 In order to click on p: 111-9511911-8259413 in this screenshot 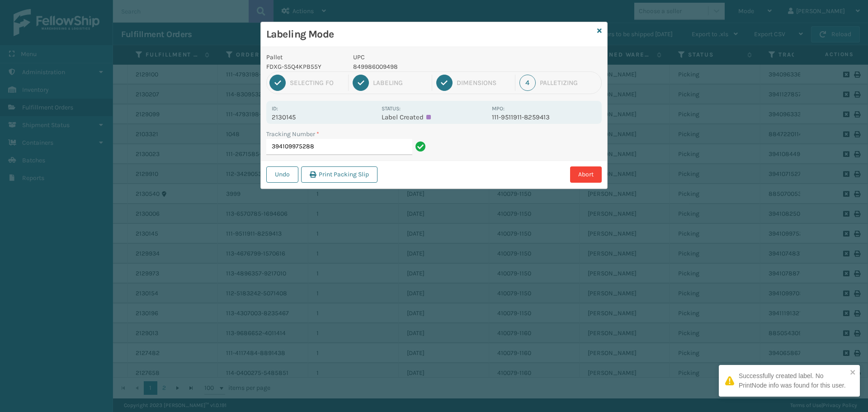, I will do `click(544, 117)`.